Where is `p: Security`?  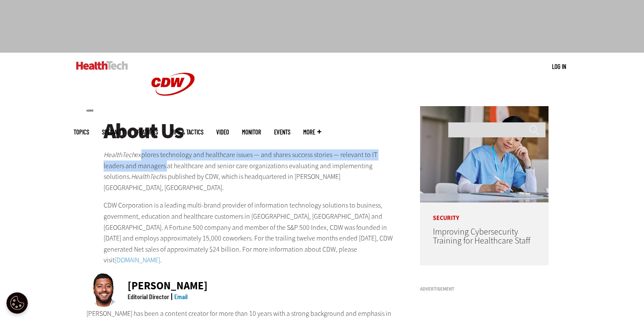
p: Security is located at coordinates (484, 212).